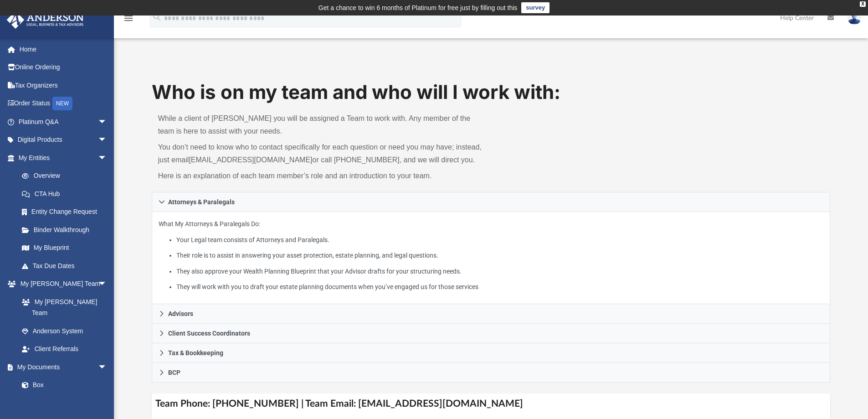 The image size is (868, 419). Describe the element at coordinates (500, 272) in the screenshot. I see `li: They also approve your Wealth Planning Blueprint that your Advisor drafts for your structuring ne...` at that location.